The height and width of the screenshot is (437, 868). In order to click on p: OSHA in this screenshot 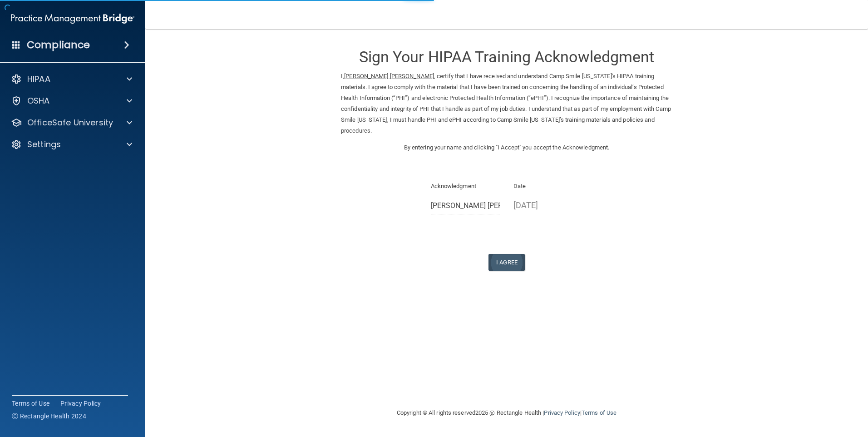, I will do `click(38, 101)`.